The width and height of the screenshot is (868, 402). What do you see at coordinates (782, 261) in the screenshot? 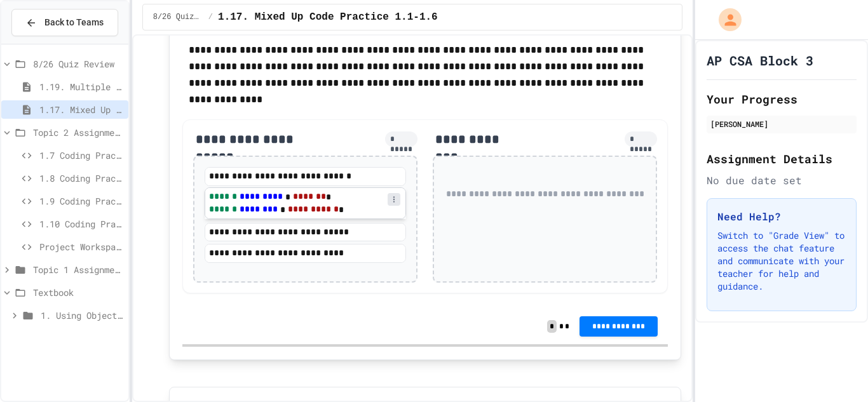
I see `p: Switch to "Grade View" to access the chat feature and communicate with your teacher for help and ...` at bounding box center [782, 261].